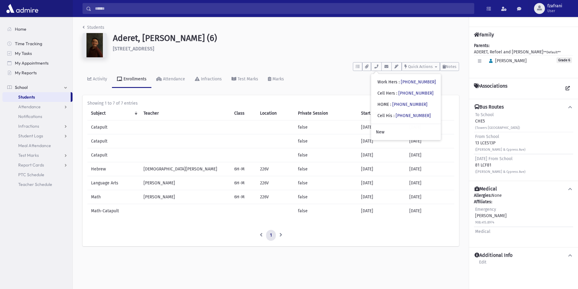 The height and width of the screenshot is (289, 578). Describe the element at coordinates (564, 60) in the screenshot. I see `span: Grade 6` at that location.